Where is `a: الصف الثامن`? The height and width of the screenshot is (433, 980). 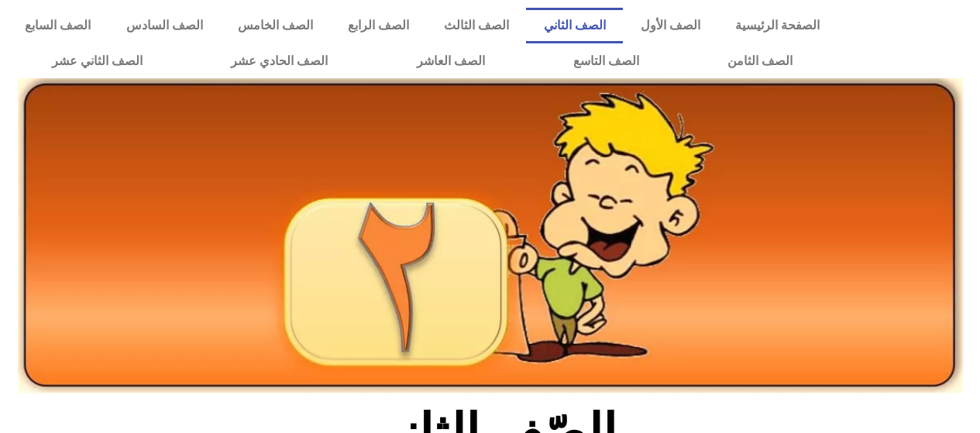 a: الصف الثامن is located at coordinates (761, 61).